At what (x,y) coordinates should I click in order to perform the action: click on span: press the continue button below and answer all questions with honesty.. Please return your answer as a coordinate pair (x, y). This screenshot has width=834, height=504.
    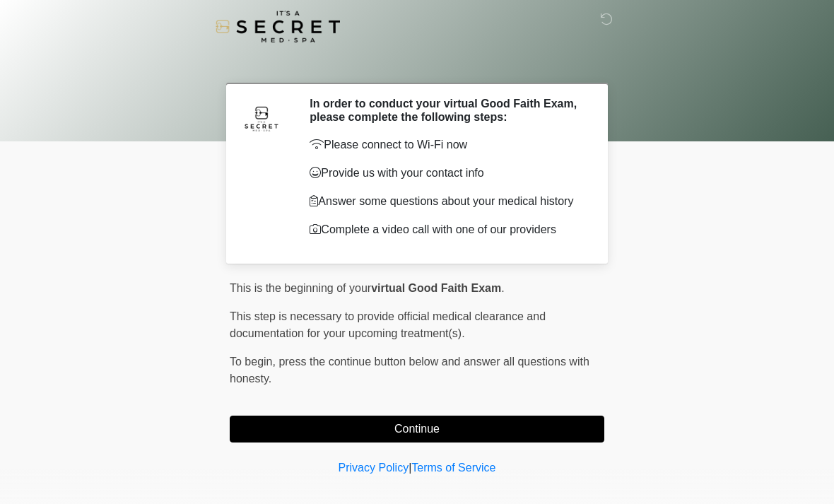
    Looking at the image, I should click on (409, 369).